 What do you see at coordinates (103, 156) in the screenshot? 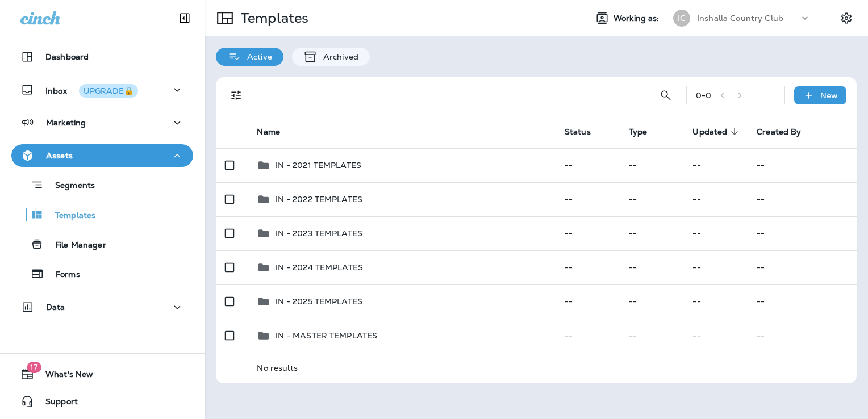
I see `button: Assets` at bounding box center [103, 156].